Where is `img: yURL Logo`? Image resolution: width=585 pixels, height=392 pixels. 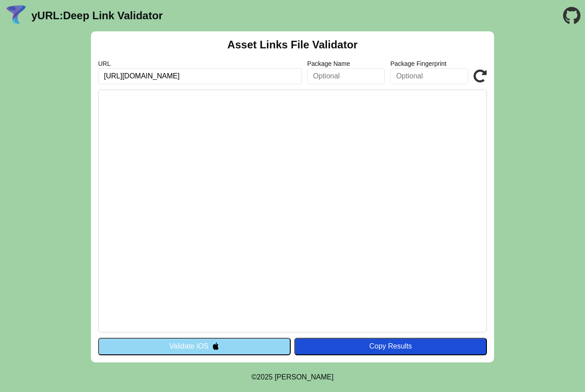 img: yURL Logo is located at coordinates (16, 16).